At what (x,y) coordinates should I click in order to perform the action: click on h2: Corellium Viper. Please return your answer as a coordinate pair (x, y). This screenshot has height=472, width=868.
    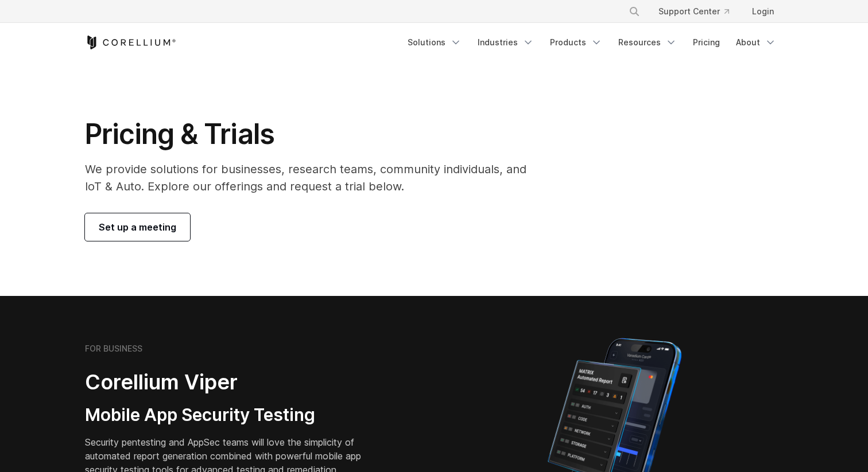
    Looking at the image, I should click on (232, 382).